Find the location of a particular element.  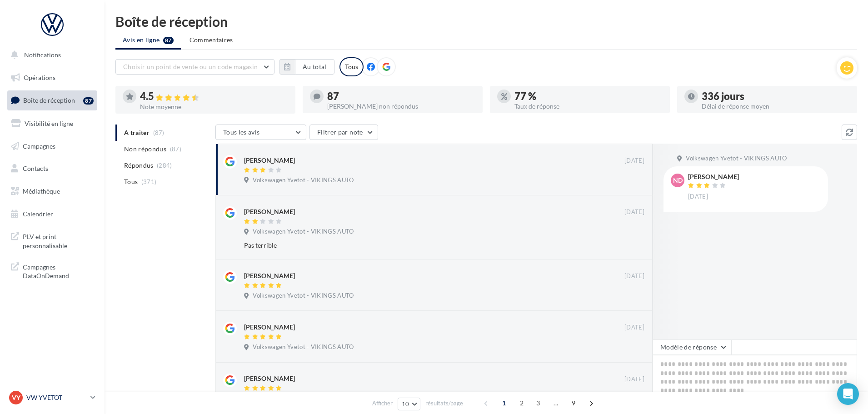

span: Calendrier is located at coordinates (38, 214).